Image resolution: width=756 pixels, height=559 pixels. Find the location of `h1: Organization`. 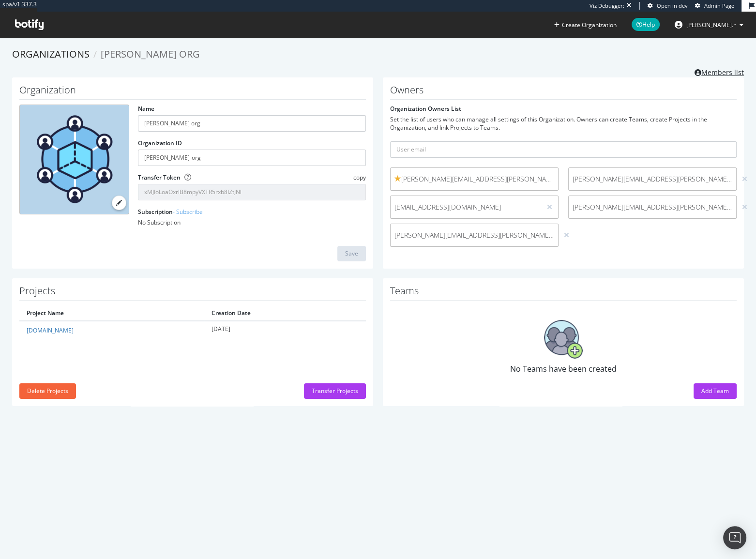

h1: Organization is located at coordinates (193, 92).